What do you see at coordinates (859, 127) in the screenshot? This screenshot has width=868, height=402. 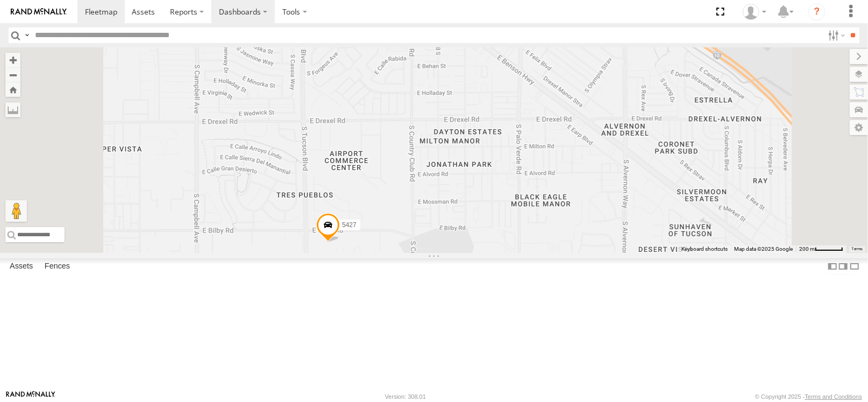 I see `label: Map Settings` at bounding box center [859, 127].